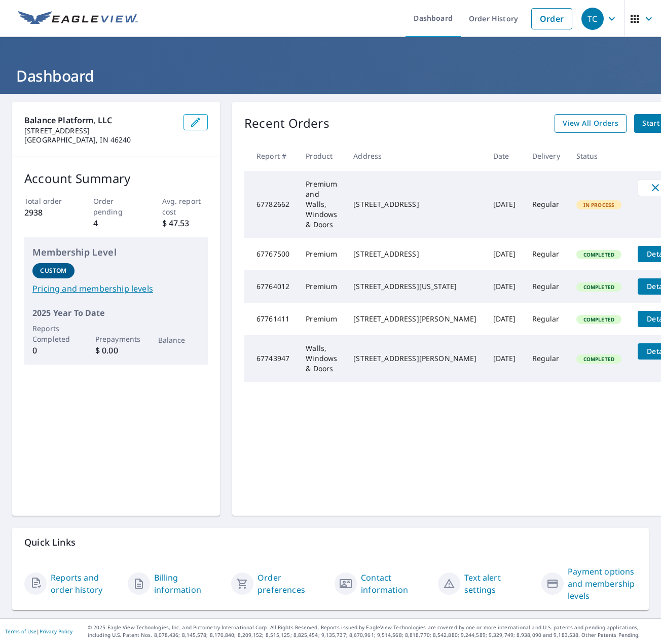 The width and height of the screenshot is (661, 644). What do you see at coordinates (47, 201) in the screenshot?
I see `p: Total order` at bounding box center [47, 201].